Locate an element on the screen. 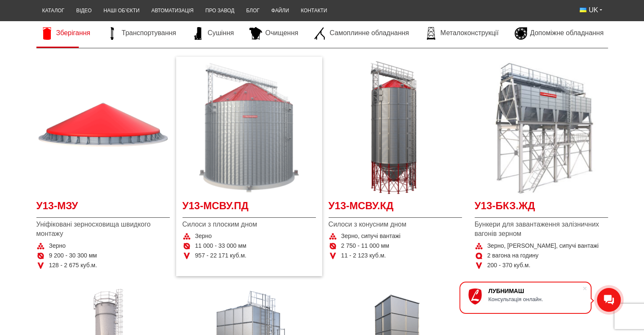 The image size is (644, 335). a: Контакти is located at coordinates (314, 11).